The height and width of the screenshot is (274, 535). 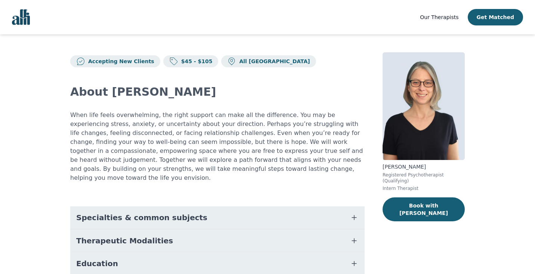 What do you see at coordinates (424, 188) in the screenshot?
I see `p: Intern Therapist` at bounding box center [424, 188].